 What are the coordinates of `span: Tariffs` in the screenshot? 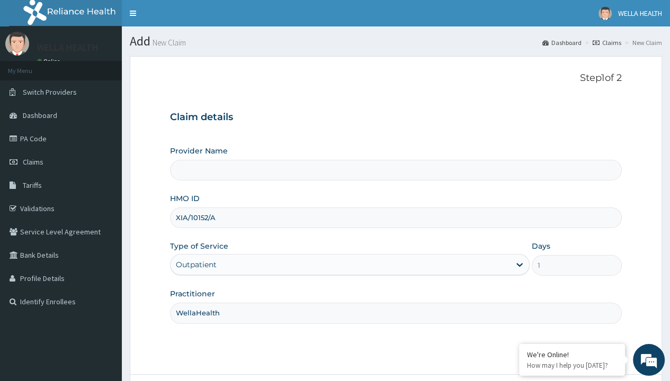 It's located at (32, 185).